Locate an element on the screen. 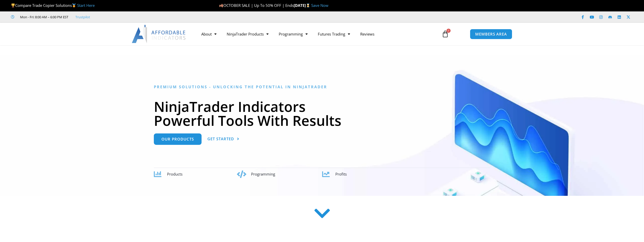 Image resolution: width=644 pixels, height=242 pixels. a: Save Now is located at coordinates (320, 5).